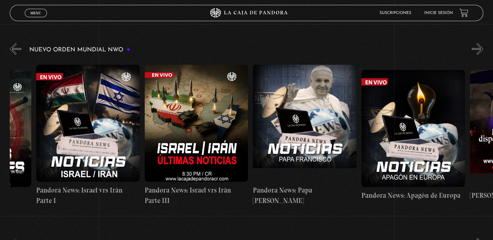 This screenshot has height=240, width=493. What do you see at coordinates (463, 13) in the screenshot?
I see `a: View your shopping cart` at bounding box center [463, 13].